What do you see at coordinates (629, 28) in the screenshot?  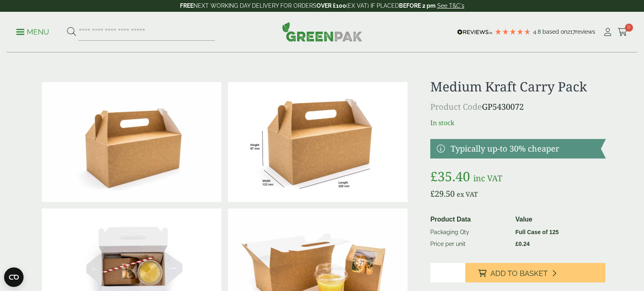 I see `span: 0` at bounding box center [629, 28].